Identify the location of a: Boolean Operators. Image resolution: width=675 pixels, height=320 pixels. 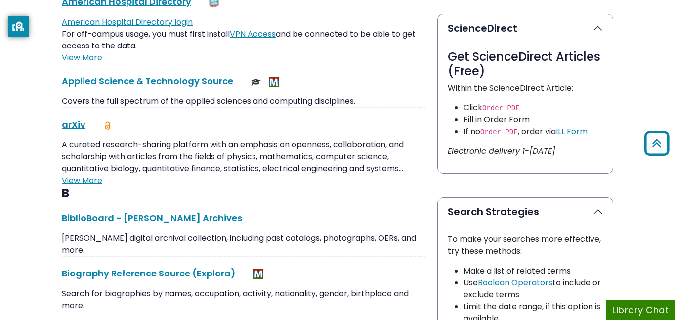
(515, 282).